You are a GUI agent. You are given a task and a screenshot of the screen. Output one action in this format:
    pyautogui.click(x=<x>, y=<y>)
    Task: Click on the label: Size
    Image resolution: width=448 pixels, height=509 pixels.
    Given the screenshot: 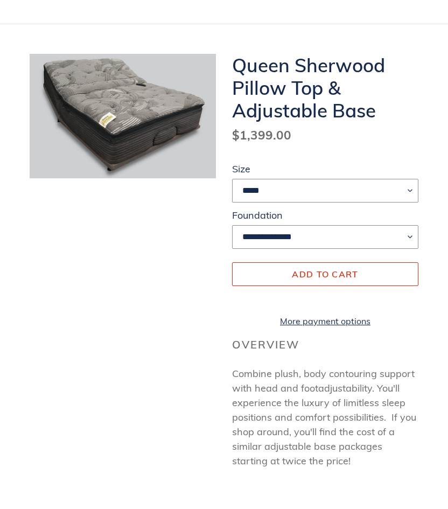 What is the action you would take?
    pyautogui.click(x=325, y=168)
    